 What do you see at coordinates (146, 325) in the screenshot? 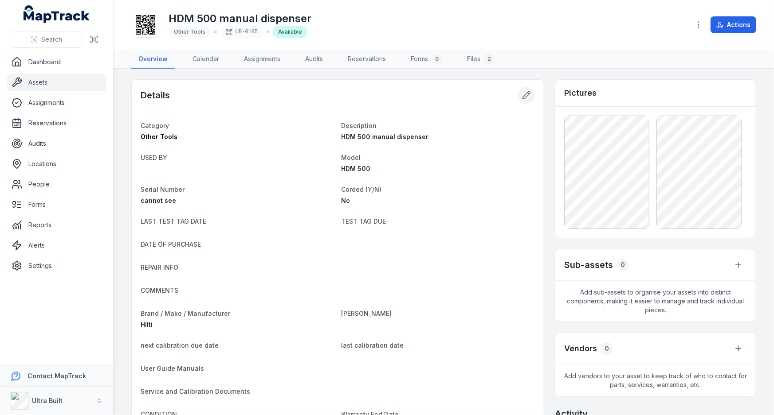
I see `span: Hilti` at bounding box center [146, 325].